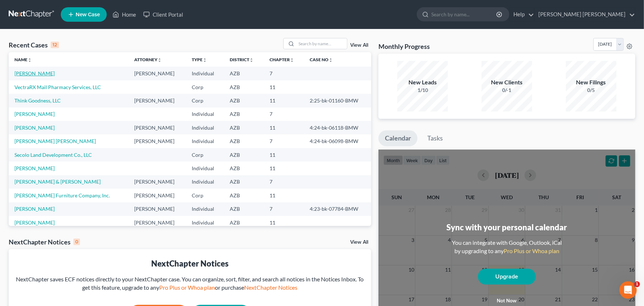  Describe the element at coordinates (422, 90) in the screenshot. I see `div: 1/10` at that location.